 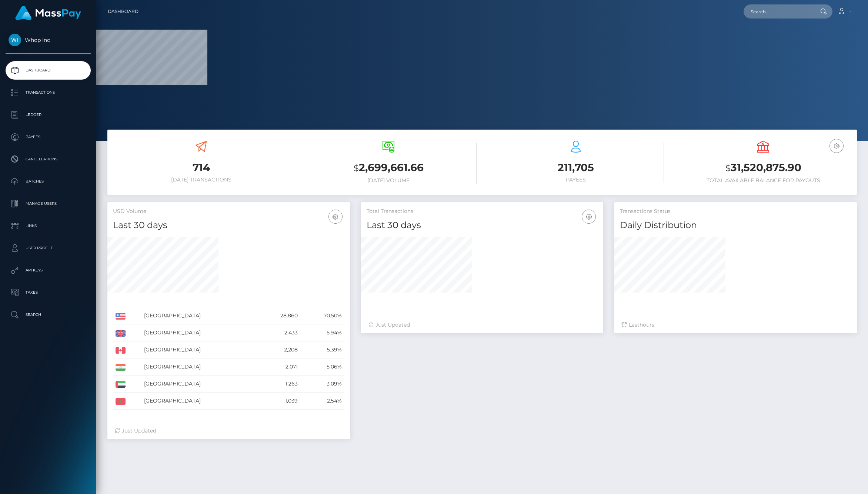 I want to click on td: 5.39%, so click(x=322, y=350).